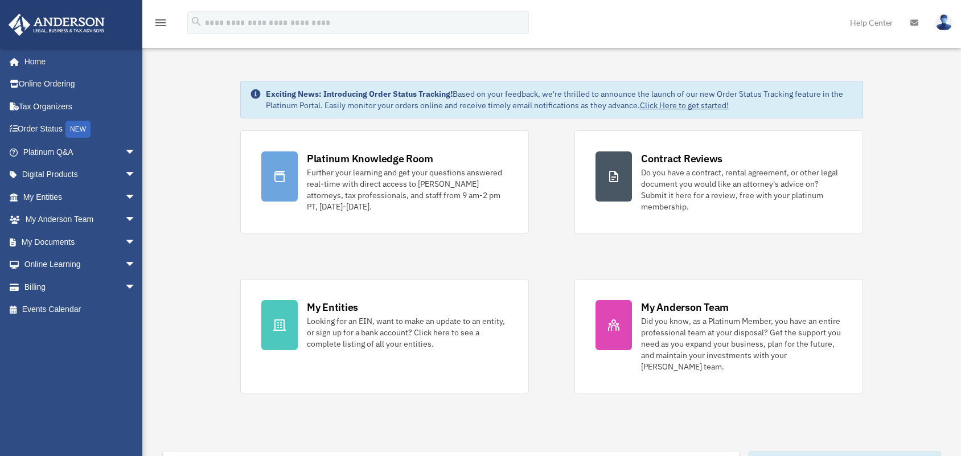 This screenshot has height=456, width=961. What do you see at coordinates (80, 84) in the screenshot?
I see `a: Online Ordering` at bounding box center [80, 84].